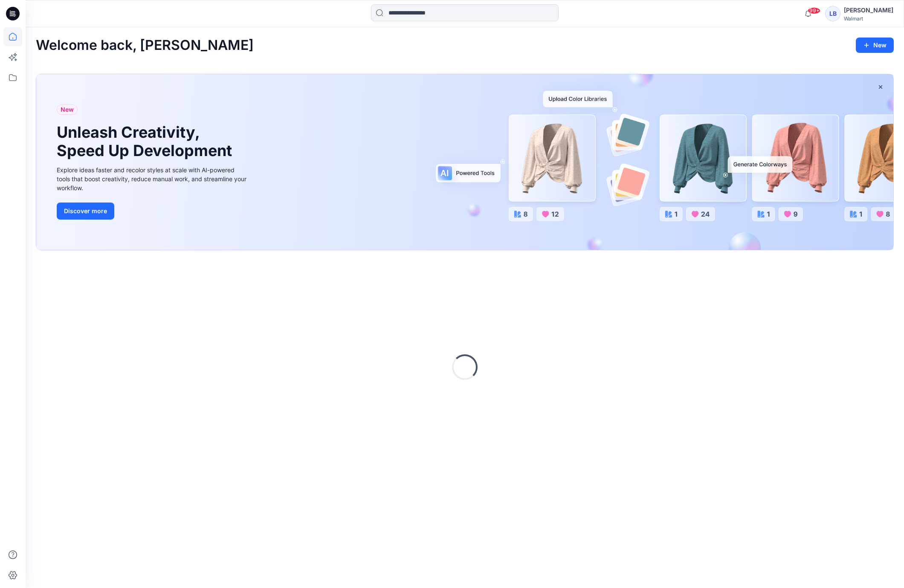  Describe the element at coordinates (85, 211) in the screenshot. I see `button: Discover more` at that location.